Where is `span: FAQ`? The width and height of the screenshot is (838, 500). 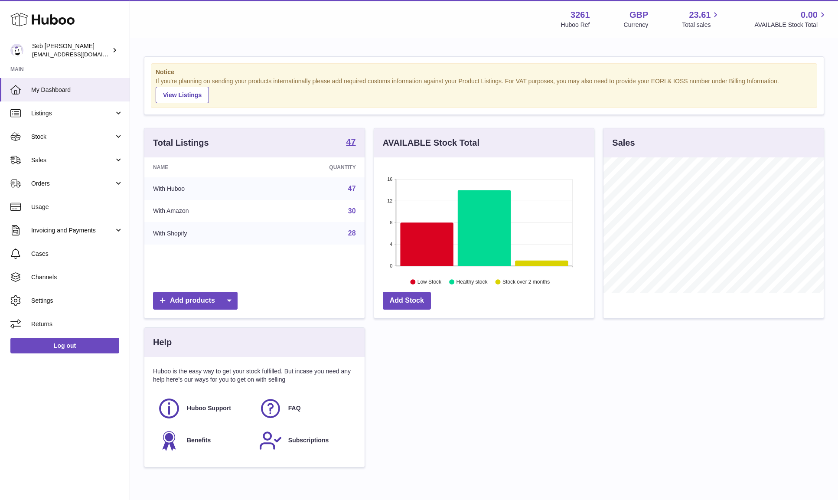
span: FAQ is located at coordinates (294, 408).